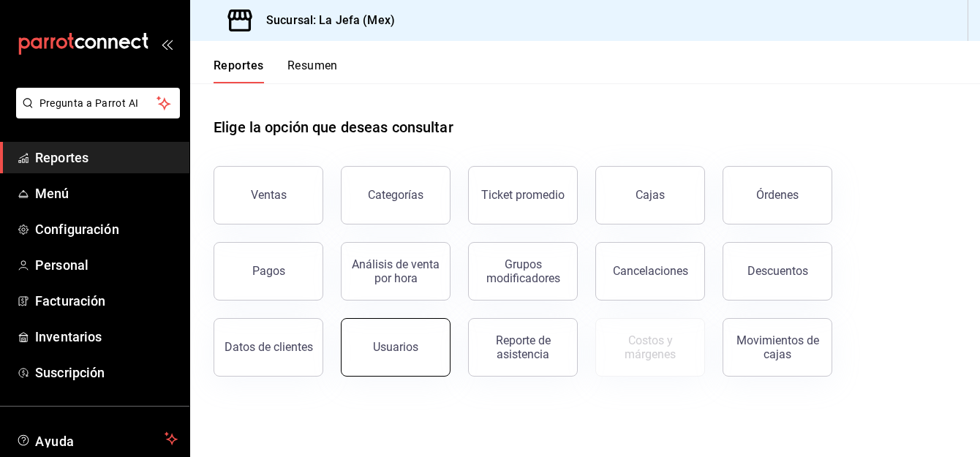 This screenshot has width=980, height=457. Describe the element at coordinates (523, 347) in the screenshot. I see `button: Reporte de asistencia` at that location.